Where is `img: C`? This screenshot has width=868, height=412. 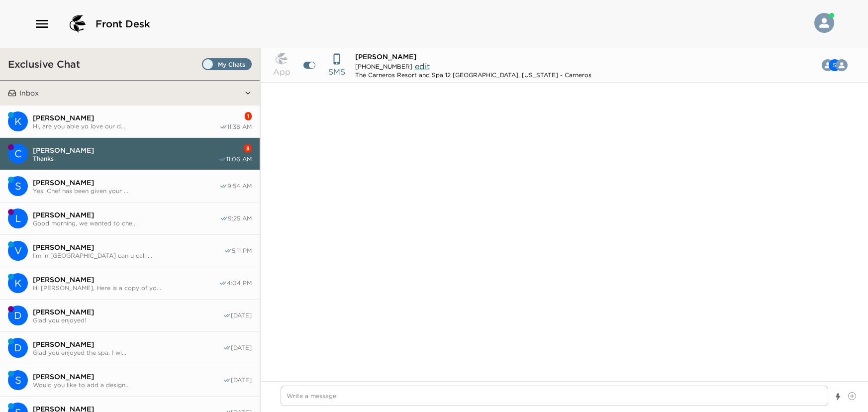 img: C is located at coordinates (842, 66).